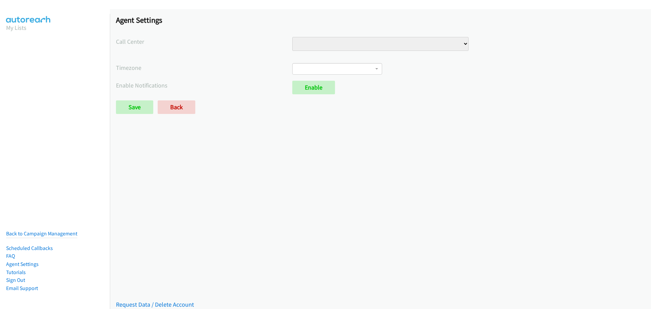 The image size is (651, 309). What do you see at coordinates (42, 233) in the screenshot?
I see `a: Back to Campaign Management` at bounding box center [42, 233].